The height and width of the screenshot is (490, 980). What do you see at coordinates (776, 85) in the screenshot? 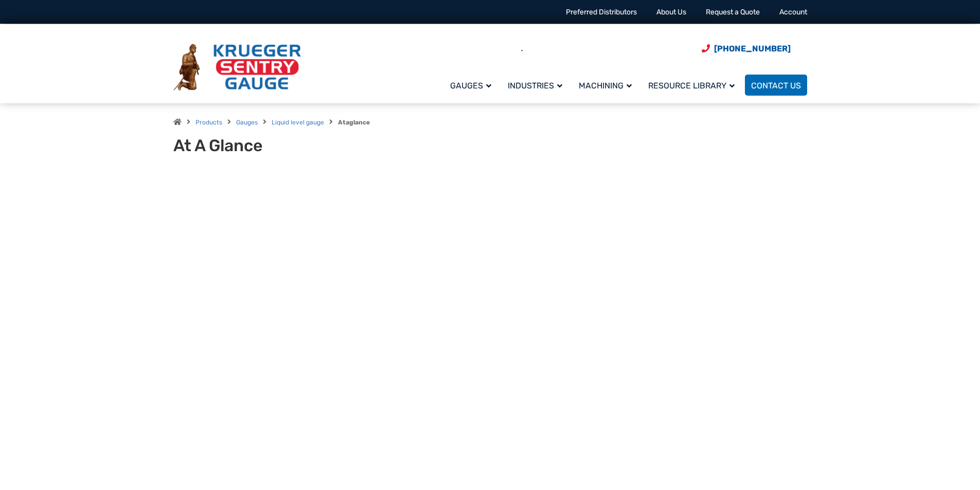
I see `span: Contact Us` at bounding box center [776, 85].